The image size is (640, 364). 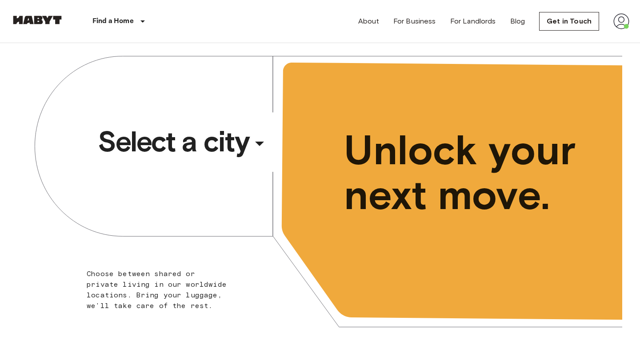 What do you see at coordinates (414, 22) in the screenshot?
I see `a: For Business` at bounding box center [414, 22].